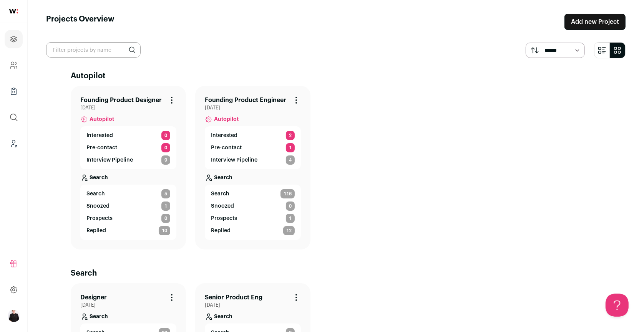 The image size is (644, 332). What do you see at coordinates (253, 219) in the screenshot?
I see `a: Prospects 1` at bounding box center [253, 219].